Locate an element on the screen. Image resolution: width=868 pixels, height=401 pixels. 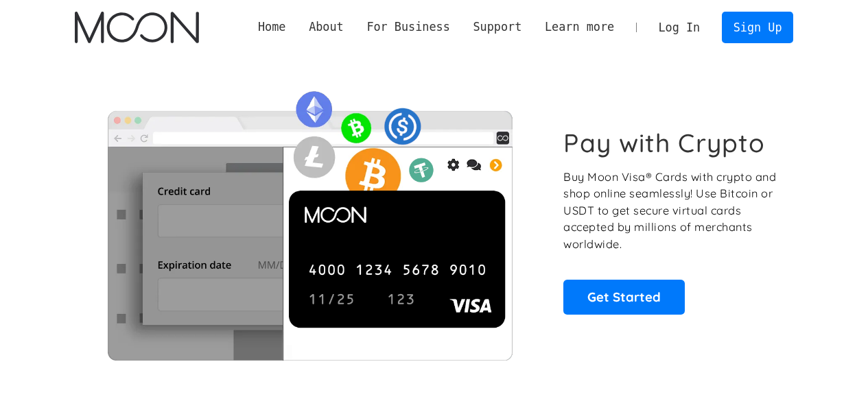
a: Sign Up is located at coordinates (757, 27).